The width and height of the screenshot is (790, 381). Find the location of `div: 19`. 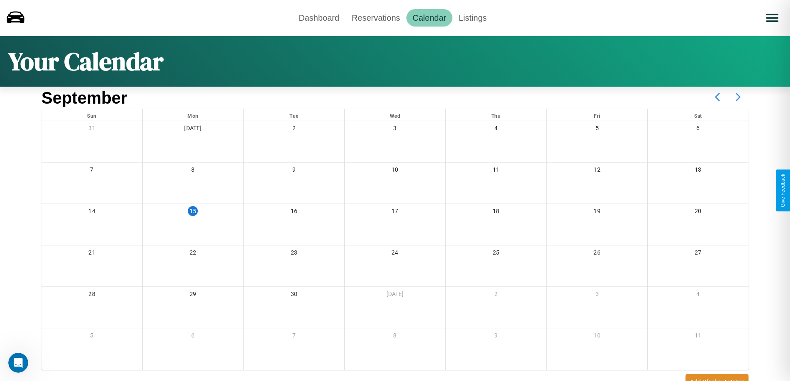

div: 19 is located at coordinates (597, 212).